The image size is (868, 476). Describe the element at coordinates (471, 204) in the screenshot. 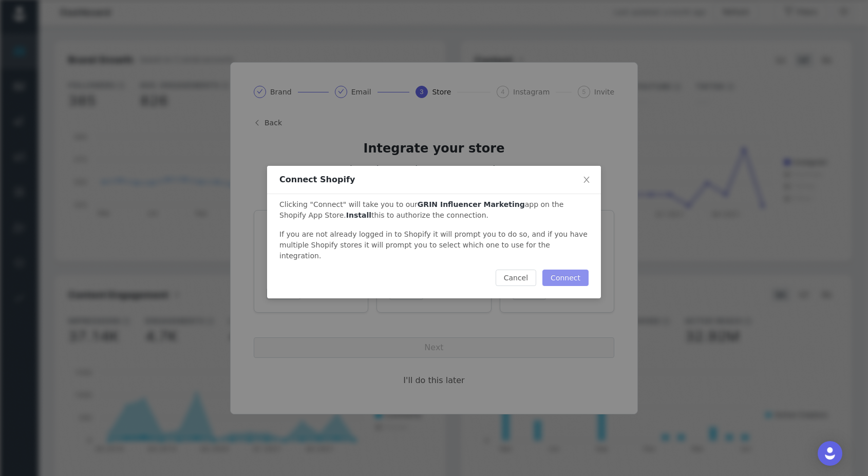

I see `strong: GRIN Influencer Marketing` at that location.